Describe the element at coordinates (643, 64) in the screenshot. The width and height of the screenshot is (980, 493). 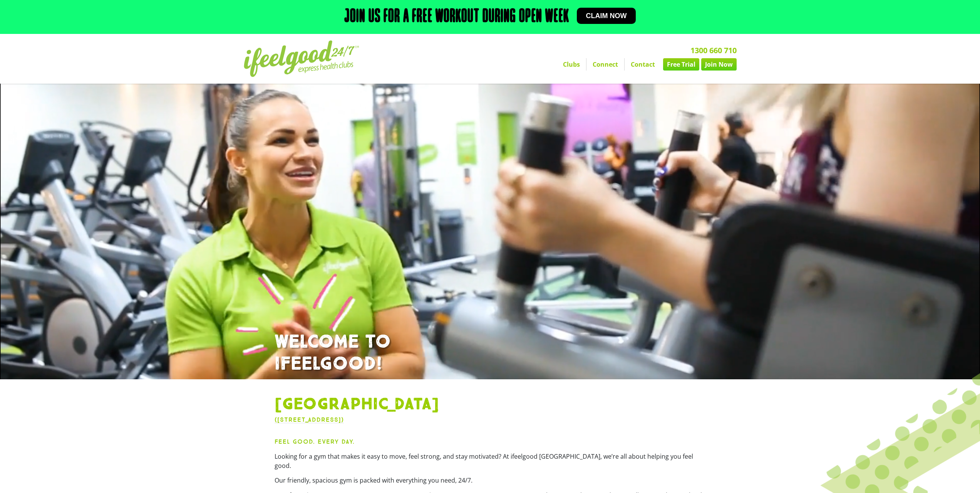
I see `a: Contact` at that location.